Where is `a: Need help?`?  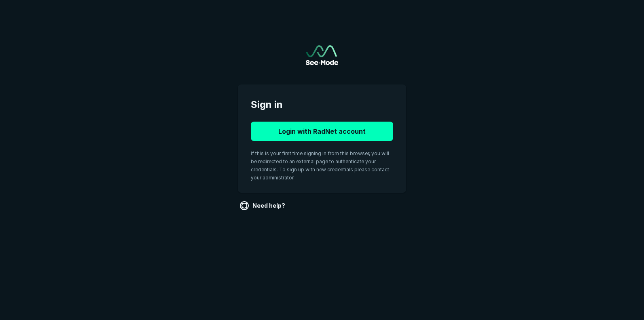
a: Need help? is located at coordinates (263, 206).